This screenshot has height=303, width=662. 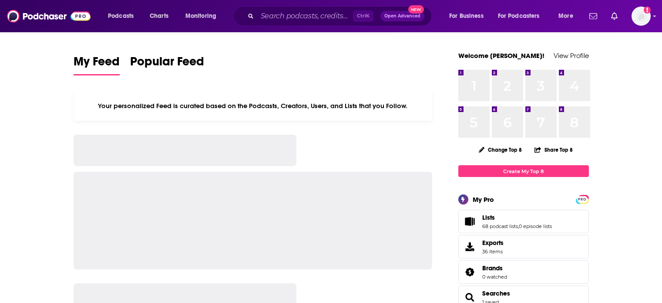 What do you see at coordinates (495, 277) in the screenshot?
I see `a: 0 watched` at bounding box center [495, 277].